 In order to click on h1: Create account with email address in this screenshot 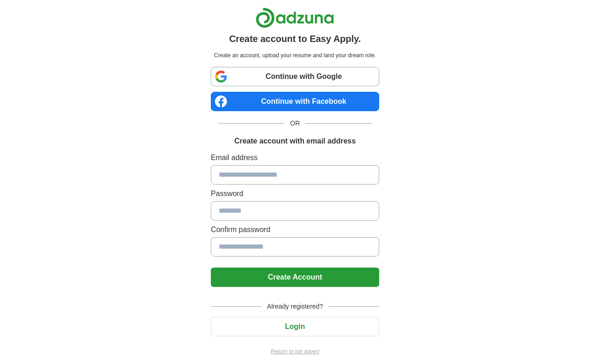, I will do `click(295, 141)`.